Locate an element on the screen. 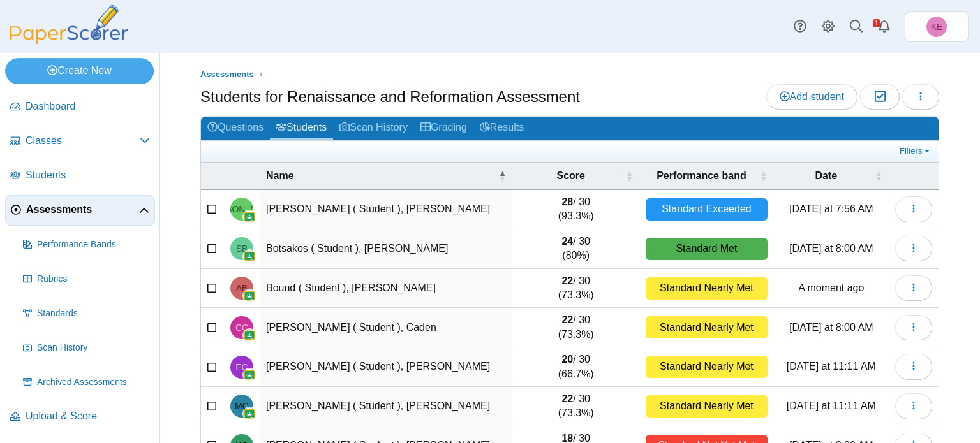  time: Sep 29, 2025 at 7:56 AM is located at coordinates (831, 208).